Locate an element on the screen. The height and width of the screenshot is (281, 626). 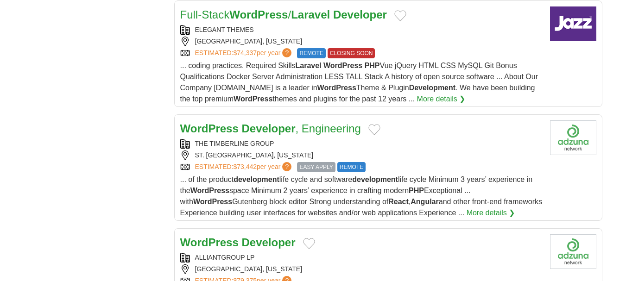
span: ... coding practices. Required Skills Vue jQuery HTML CSS MySQL Git Bonus Qualifications Docker S... is located at coordinates (359, 82).